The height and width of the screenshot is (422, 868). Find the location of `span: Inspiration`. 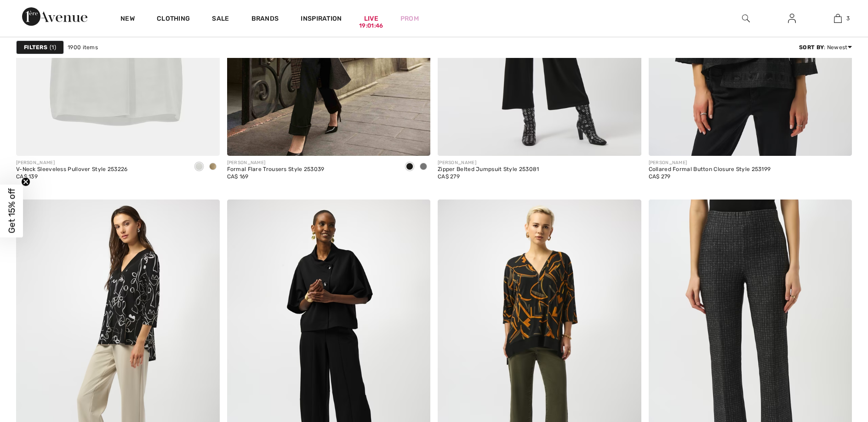

span: Inspiration is located at coordinates (321, 19).